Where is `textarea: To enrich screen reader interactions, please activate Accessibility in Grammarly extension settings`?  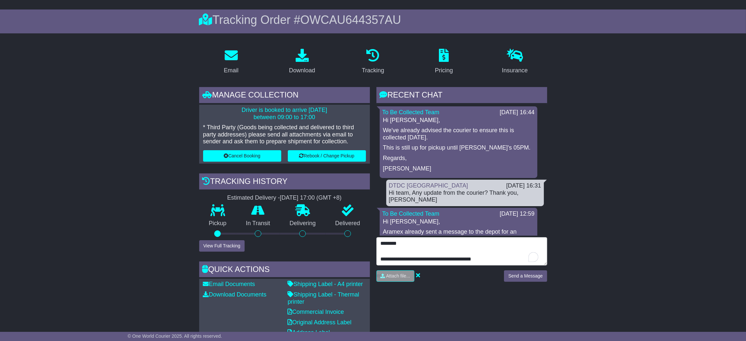 textarea: To enrich screen reader interactions, please activate Accessibility in Grammarly extension settings is located at coordinates (462, 251).